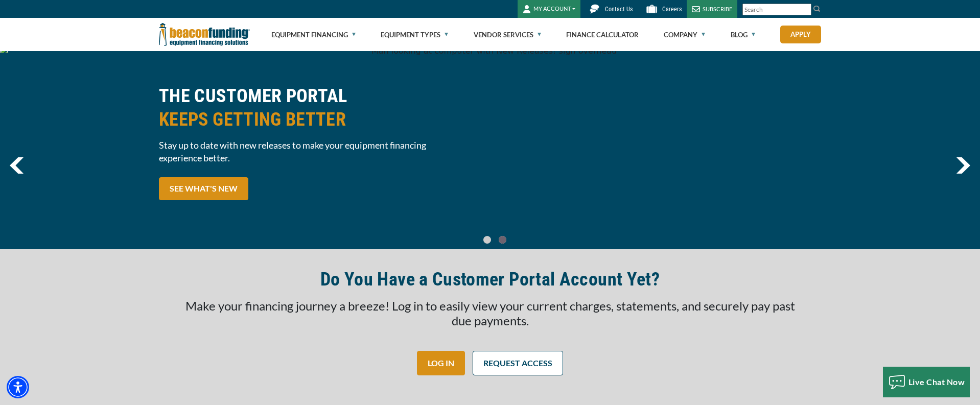  Describe the element at coordinates (441, 363) in the screenshot. I see `a: LOG IN - open in a new tab` at that location.